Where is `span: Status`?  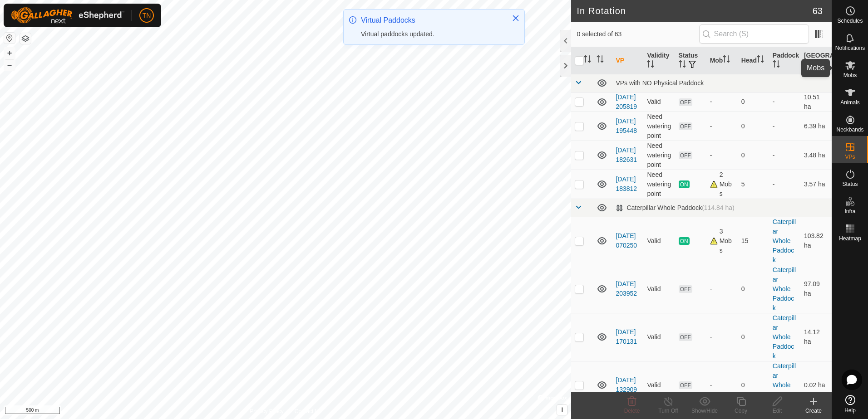
span: Status is located at coordinates (850, 185).